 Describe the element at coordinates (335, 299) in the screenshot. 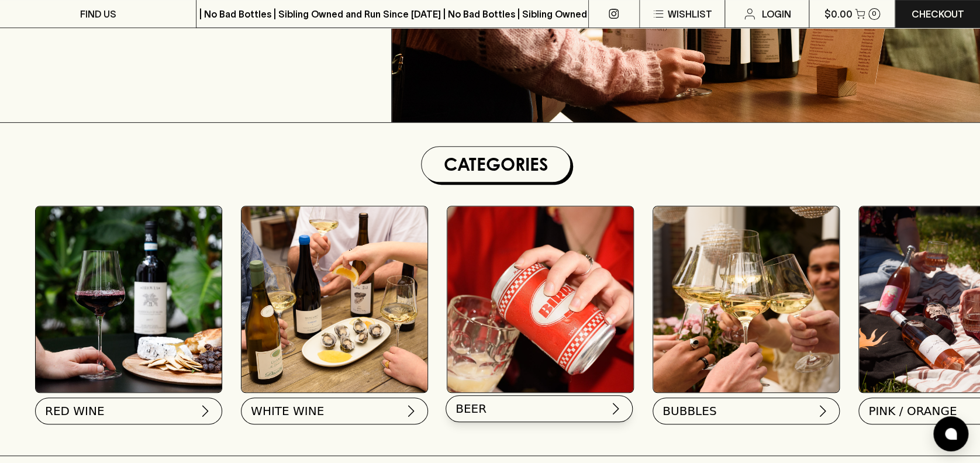

I see `img: optimise` at that location.